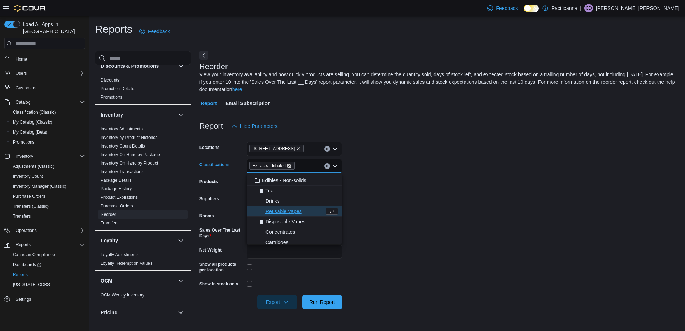 The width and height of the screenshot is (685, 331). What do you see at coordinates (143, 178) in the screenshot?
I see `div: Inventory` at bounding box center [143, 178].